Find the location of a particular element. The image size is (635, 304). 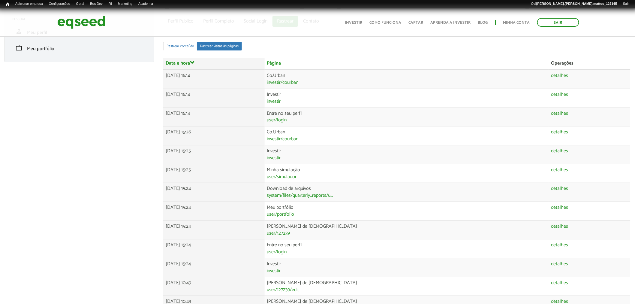

a: Investir is located at coordinates (354, 23).